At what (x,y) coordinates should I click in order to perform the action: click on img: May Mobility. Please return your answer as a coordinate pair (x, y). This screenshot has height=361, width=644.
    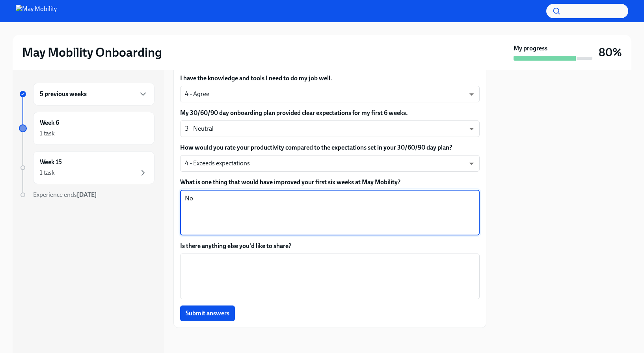
    Looking at the image, I should click on (36, 11).